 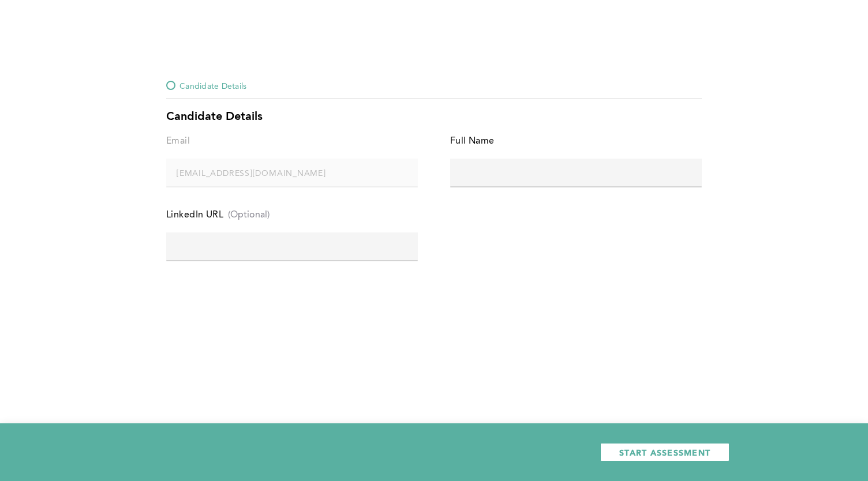 What do you see at coordinates (195, 215) in the screenshot?
I see `div: LinkedIn URL` at bounding box center [195, 215].